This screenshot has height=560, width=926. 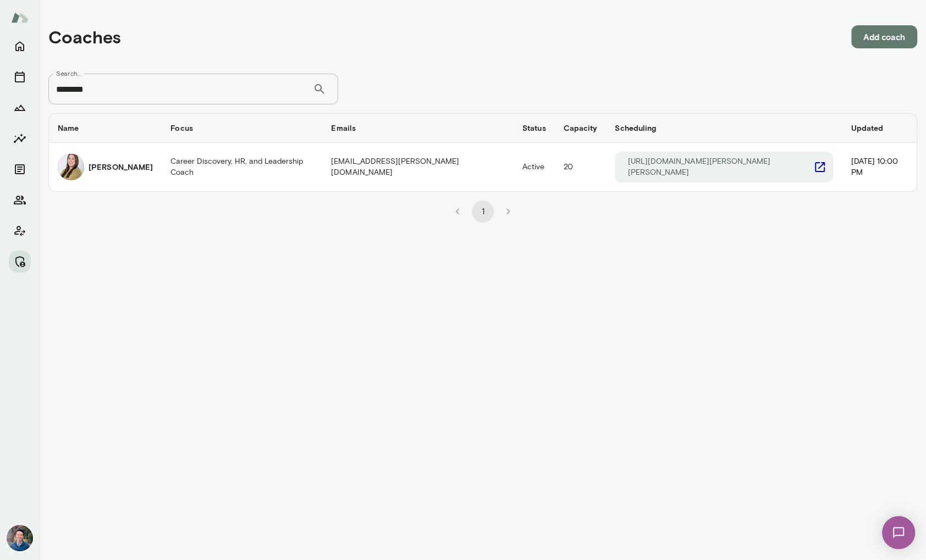 I want to click on label: Search..., so click(x=69, y=73).